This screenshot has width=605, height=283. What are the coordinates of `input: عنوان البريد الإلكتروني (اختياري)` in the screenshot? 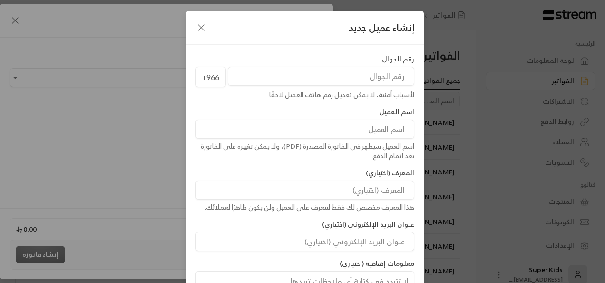 It's located at (305, 241).